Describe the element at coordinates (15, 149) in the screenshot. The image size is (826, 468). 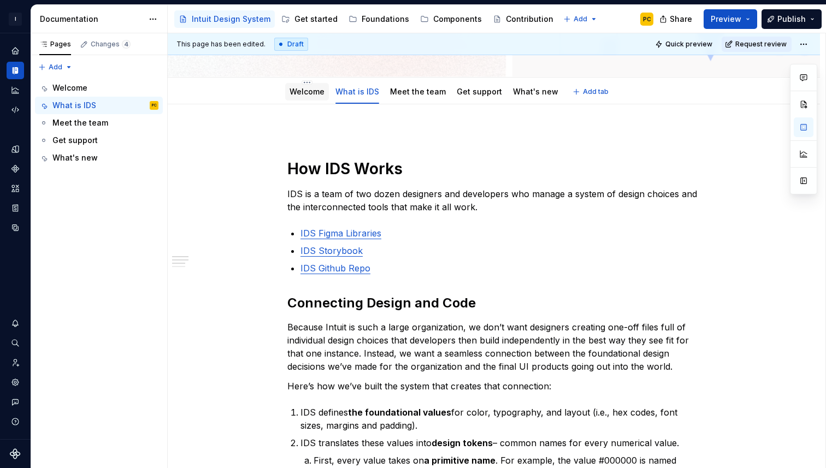
I see `a: Design tokens` at that location.